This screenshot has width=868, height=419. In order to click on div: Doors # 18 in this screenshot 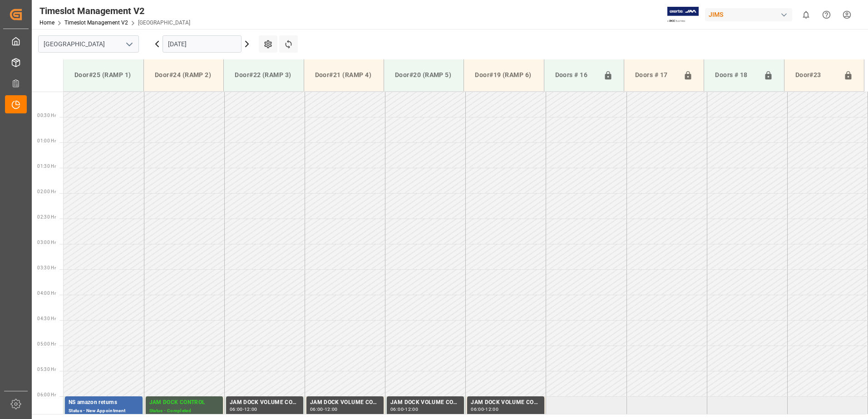, I will do `click(736, 75)`.